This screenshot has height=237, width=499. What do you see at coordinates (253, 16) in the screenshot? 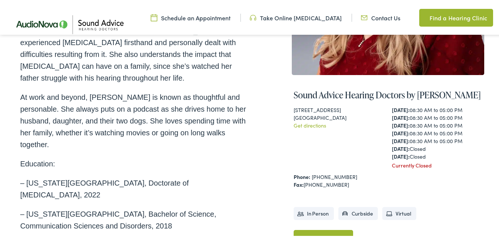
I see `img: Headphone icon in a unique green color, suggesting audio-related services or features.` at bounding box center [253, 16].